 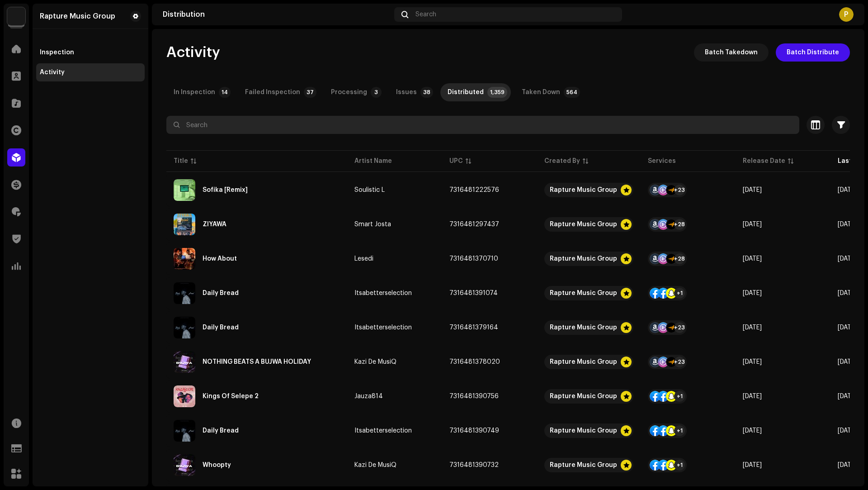 What do you see at coordinates (752, 225) in the screenshot?
I see `span: Sep 26, 2025` at bounding box center [752, 225].